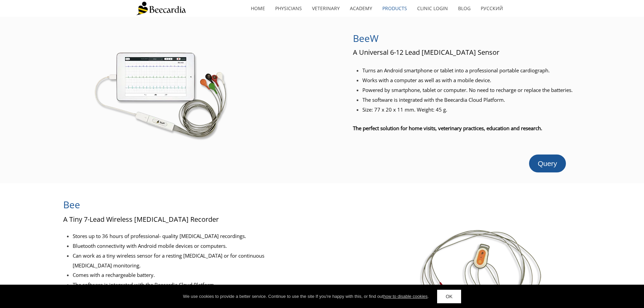  Describe the element at coordinates (547, 164) in the screenshot. I see `a: Query` at that location.